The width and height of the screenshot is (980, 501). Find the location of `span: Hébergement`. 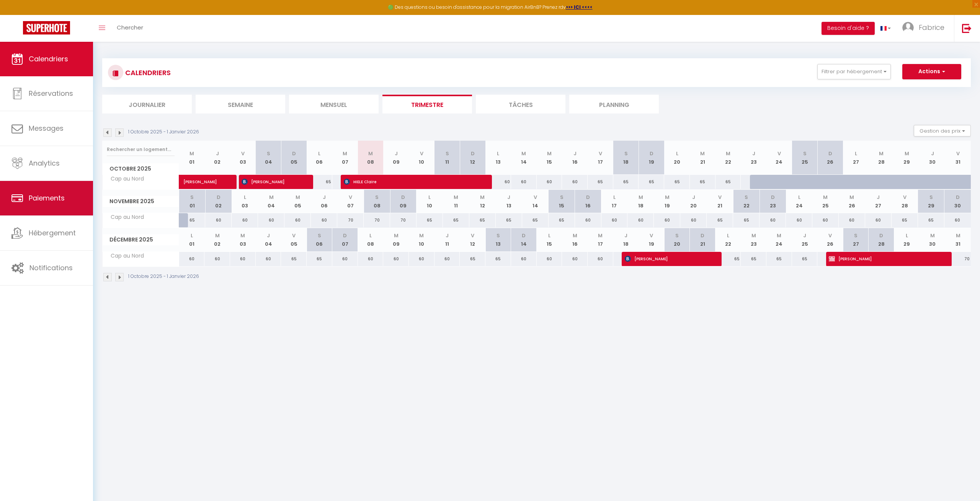

span: Hébergement is located at coordinates (52, 232).